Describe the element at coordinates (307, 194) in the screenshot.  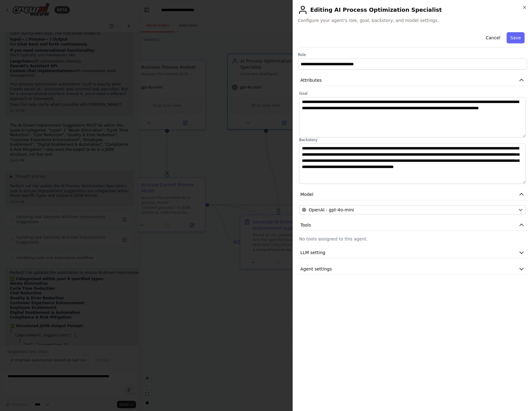
I see `span: Model` at that location.